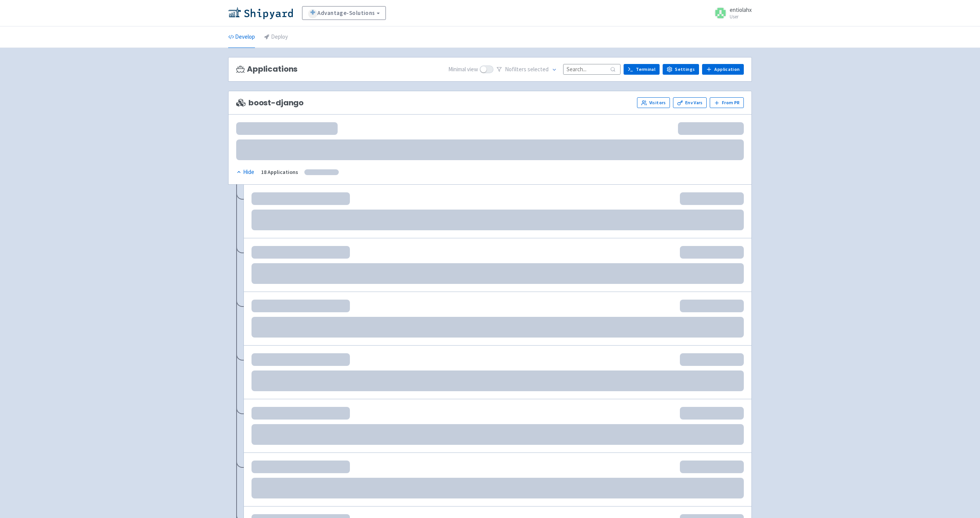 Image resolution: width=980 pixels, height=518 pixels. What do you see at coordinates (245, 172) in the screenshot?
I see `div: Hide` at bounding box center [245, 172].